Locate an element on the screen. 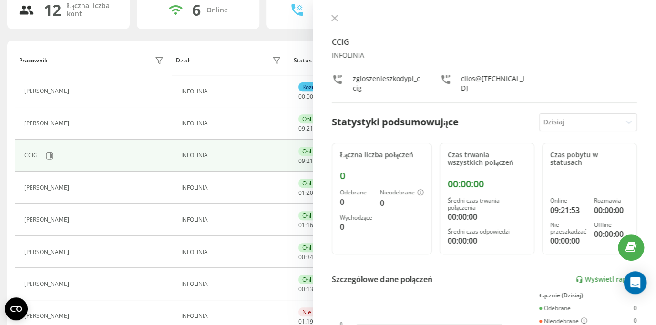  div: Wychodzące is located at coordinates (356, 218).